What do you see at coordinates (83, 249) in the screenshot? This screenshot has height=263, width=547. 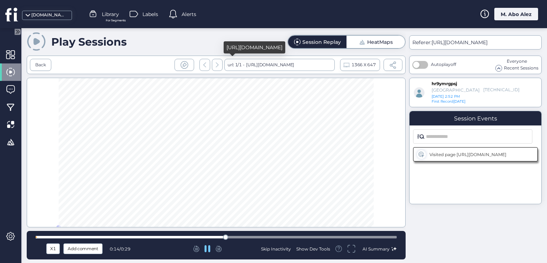 I see `span: Add comment` at bounding box center [83, 249].